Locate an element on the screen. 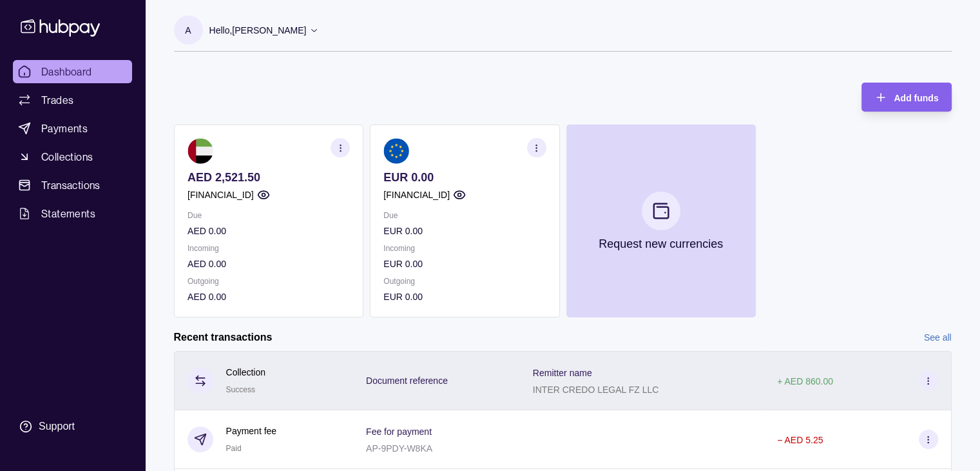  a: Transactions is located at coordinates (72, 185).